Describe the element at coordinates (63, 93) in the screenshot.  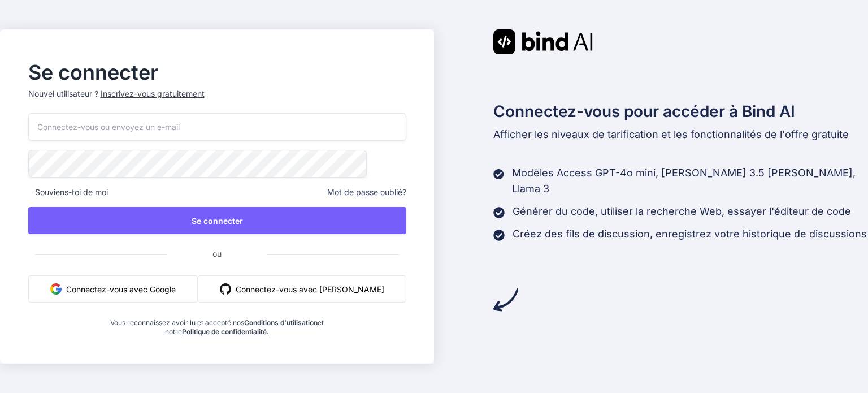
I see `font: Nouvel utilisateur ?` at that location.